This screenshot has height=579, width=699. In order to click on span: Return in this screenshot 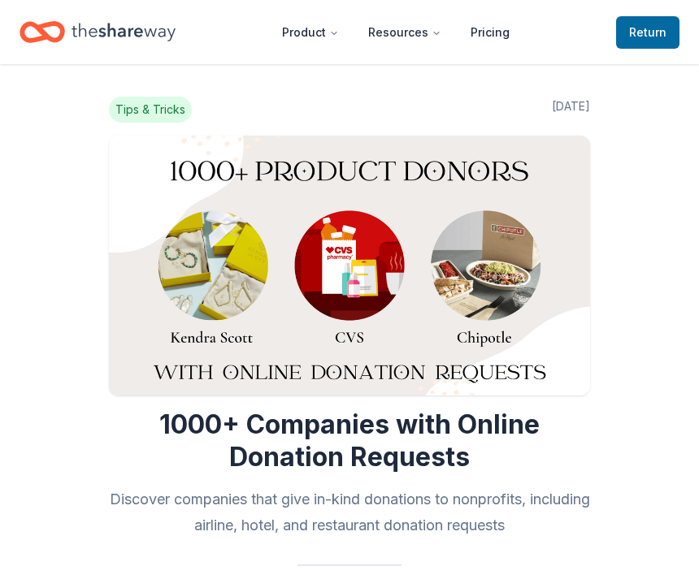, I will do `click(648, 33)`.